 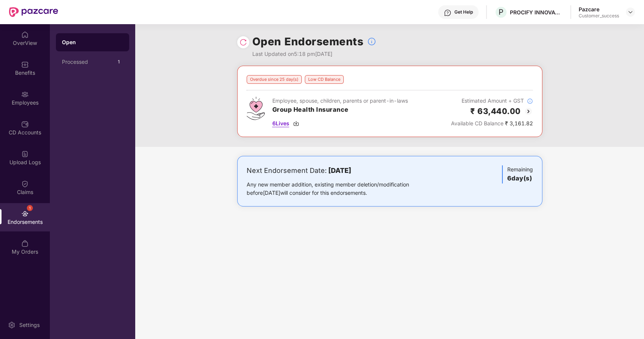 I want to click on img: svg+xml;base64,PHN2ZyBpZD0iQmVuZWZpdHMiIHhtbG5zPSJodHRwOi8vd3d3LnczLm9yZy8yMDAwL3N2ZyIgd2lkdGg9Ij..., so click(x=25, y=64).